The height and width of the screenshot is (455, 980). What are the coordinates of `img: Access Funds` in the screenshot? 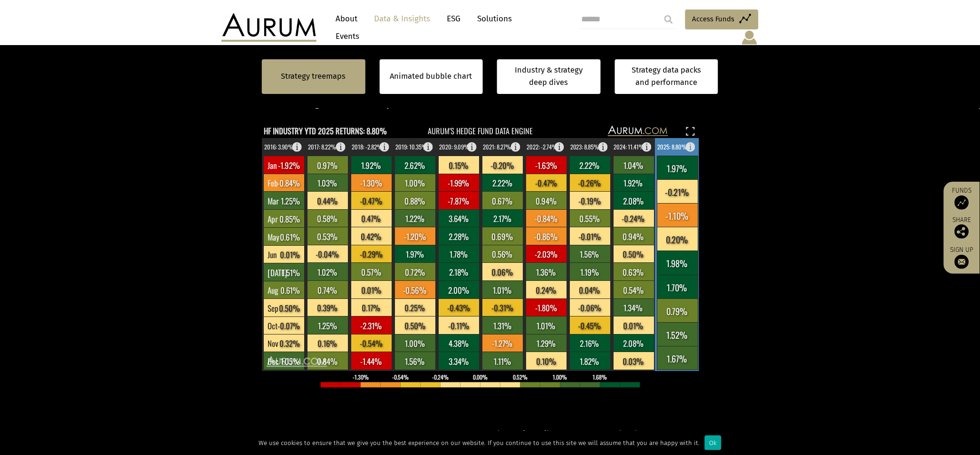 It's located at (962, 203).